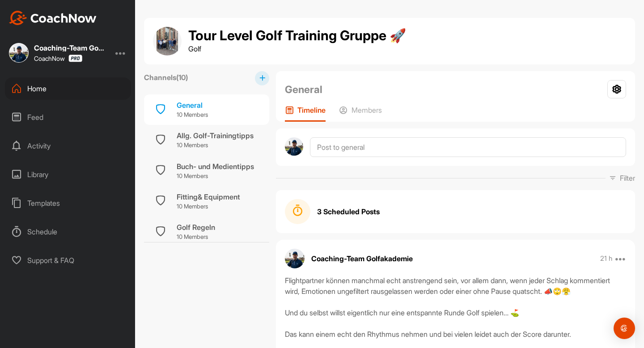 This screenshot has width=644, height=348. What do you see at coordinates (68, 175) in the screenshot?
I see `div: Library` at bounding box center [68, 175].